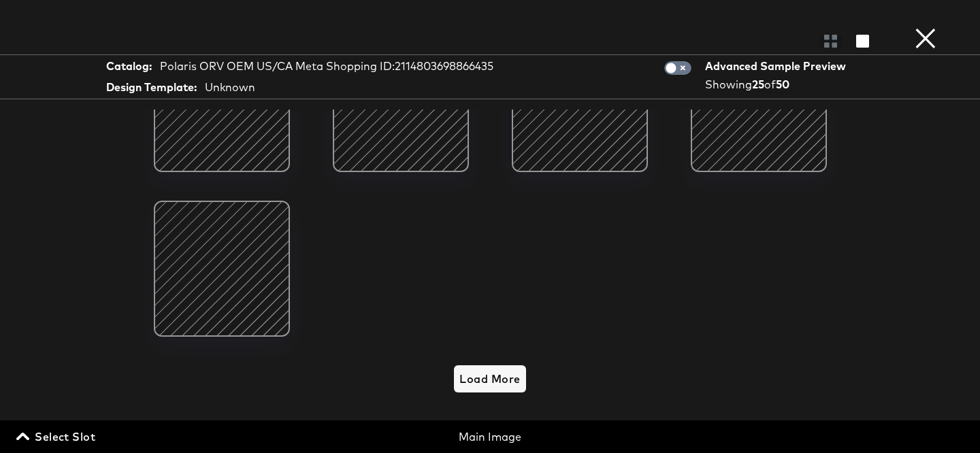  I want to click on span: Select Slot, so click(57, 437).